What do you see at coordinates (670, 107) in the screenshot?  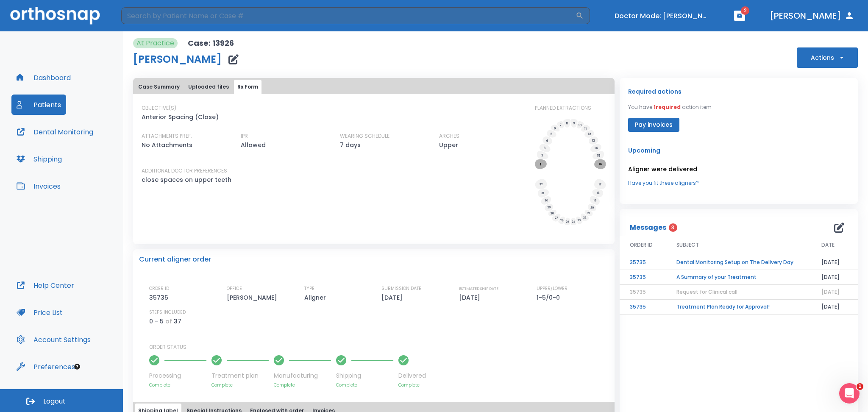 I see `p: You have action item` at bounding box center [670, 107].